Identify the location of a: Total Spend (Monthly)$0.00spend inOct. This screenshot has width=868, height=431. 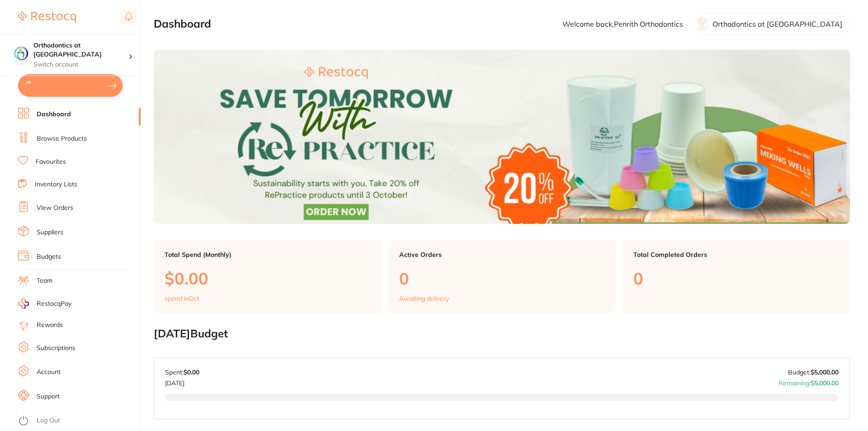
(267, 277).